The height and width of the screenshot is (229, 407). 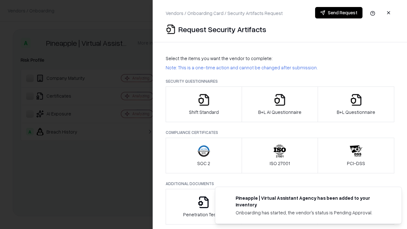 I want to click on button: ISO 27001, so click(x=280, y=156).